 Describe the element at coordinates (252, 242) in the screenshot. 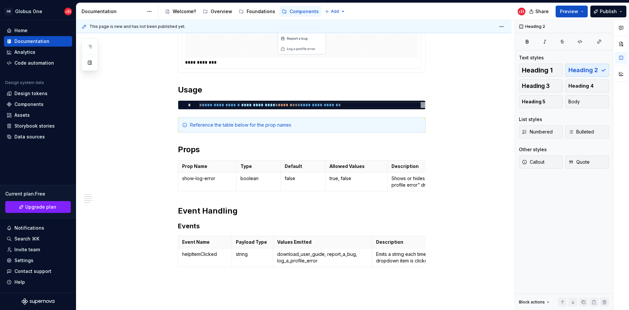

I see `p: Payload Type` at that location.